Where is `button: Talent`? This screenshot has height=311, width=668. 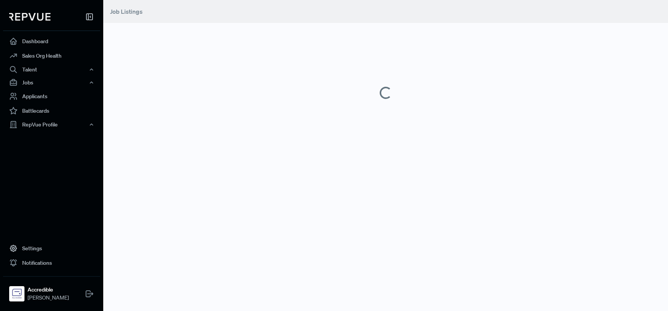 button: Talent is located at coordinates (52, 70).